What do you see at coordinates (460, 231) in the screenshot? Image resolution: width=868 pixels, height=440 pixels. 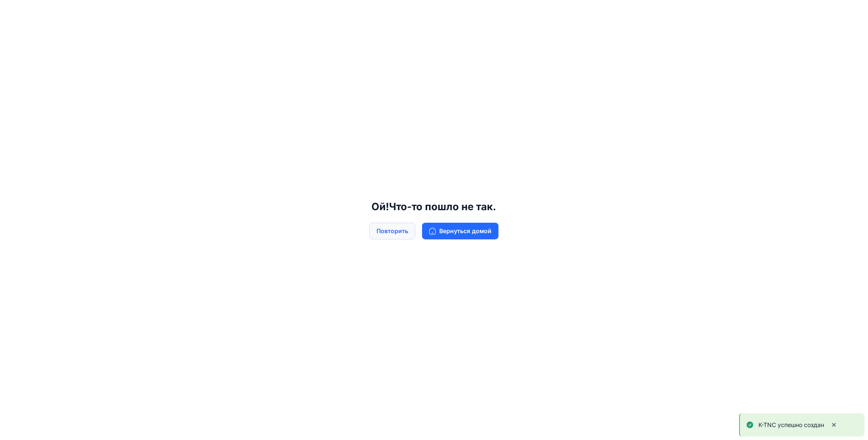 I see `a: Вернуться домой` at bounding box center [460, 231].